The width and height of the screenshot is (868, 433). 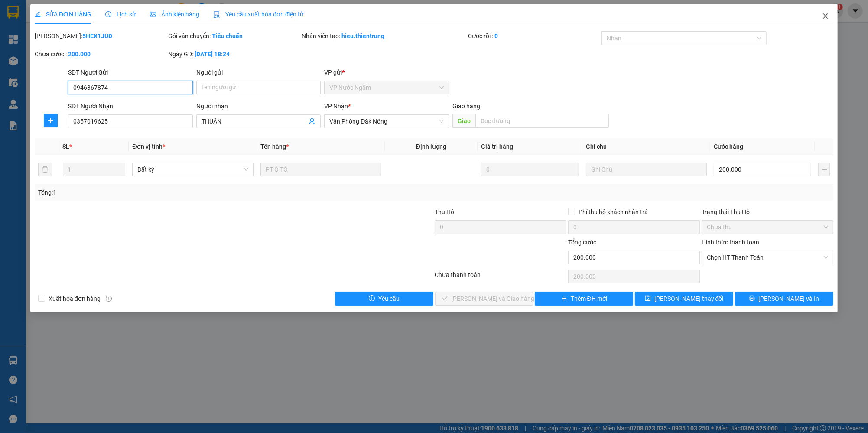 I want to click on div: VP gửi, so click(x=386, y=72).